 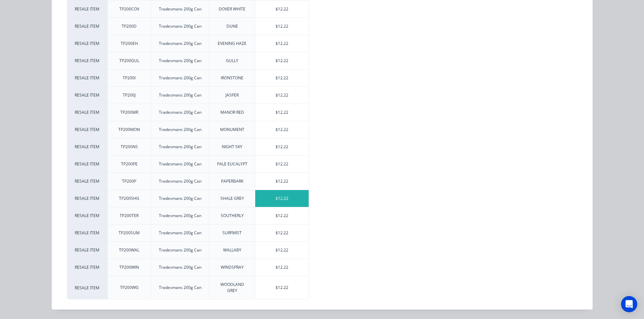 What do you see at coordinates (129, 164) in the screenshot?
I see `div: TP200PE` at bounding box center [129, 164].